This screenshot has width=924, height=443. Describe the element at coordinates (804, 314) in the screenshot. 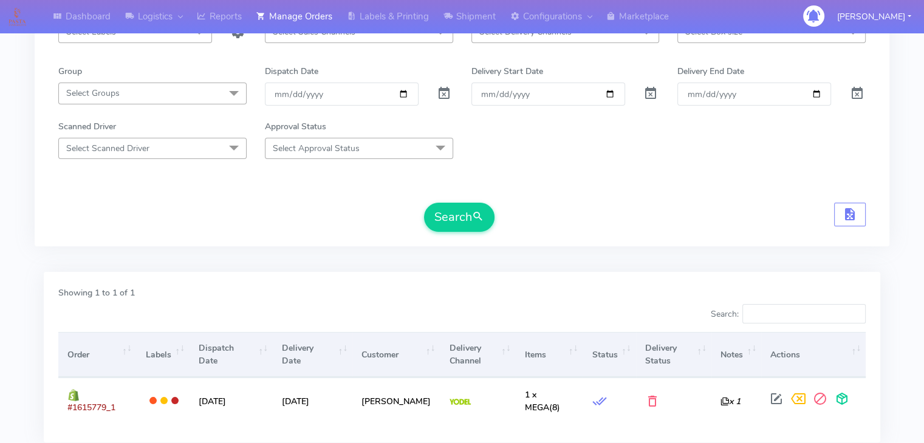

I see `input: Search:` at that location.